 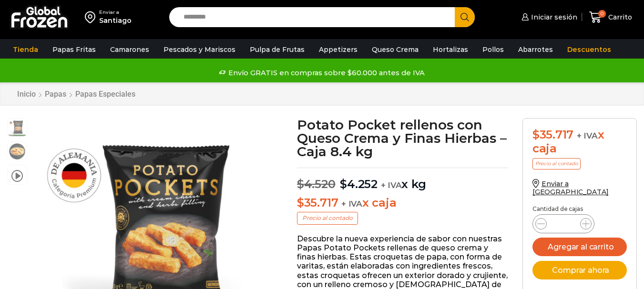 I want to click on a: 0 Carrito, so click(x=610, y=17).